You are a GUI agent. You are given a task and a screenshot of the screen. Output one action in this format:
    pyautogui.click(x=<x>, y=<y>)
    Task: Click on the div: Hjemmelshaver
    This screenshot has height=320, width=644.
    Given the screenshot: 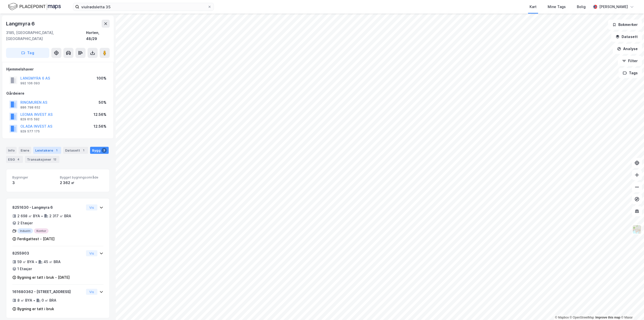 What is the action you would take?
    pyautogui.click(x=58, y=69)
    